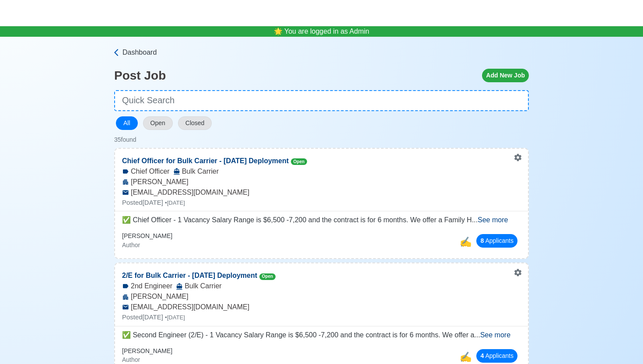  Describe the element at coordinates (140, 76) in the screenshot. I see `h3: Post Job` at that location.